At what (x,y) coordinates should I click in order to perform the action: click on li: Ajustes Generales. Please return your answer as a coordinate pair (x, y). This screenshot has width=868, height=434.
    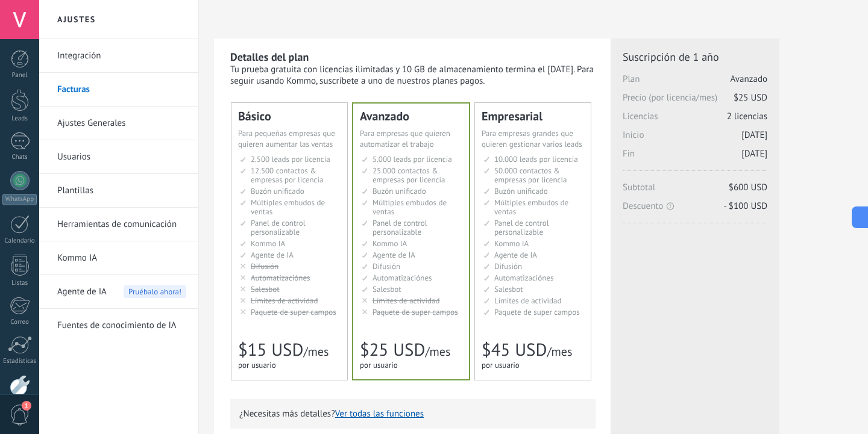
    Looking at the image, I should click on (119, 123).